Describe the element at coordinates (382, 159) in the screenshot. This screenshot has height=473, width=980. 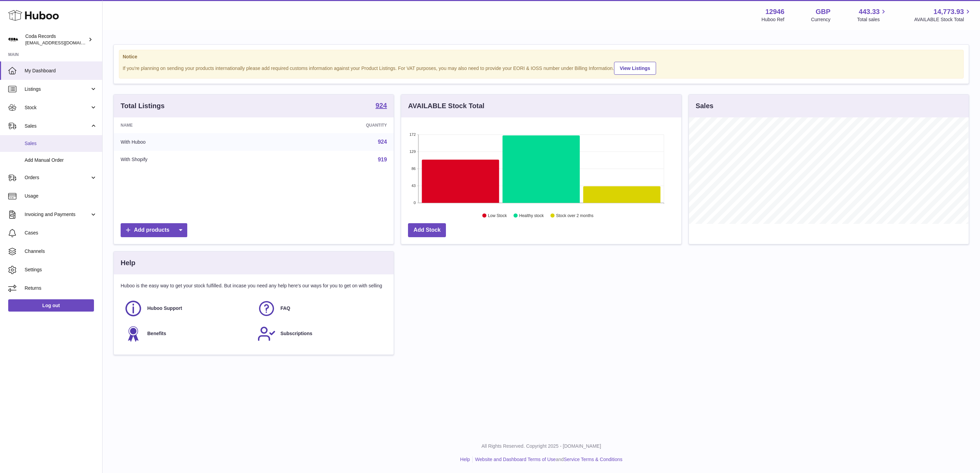
I see `a: 919` at that location.